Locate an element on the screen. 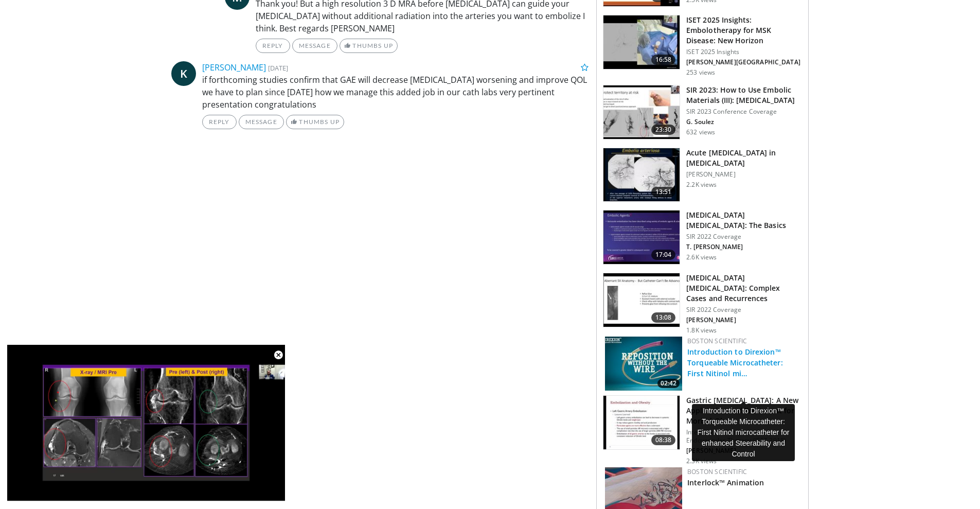 The width and height of the screenshot is (980, 509). span: 16:58 is located at coordinates (664, 60).